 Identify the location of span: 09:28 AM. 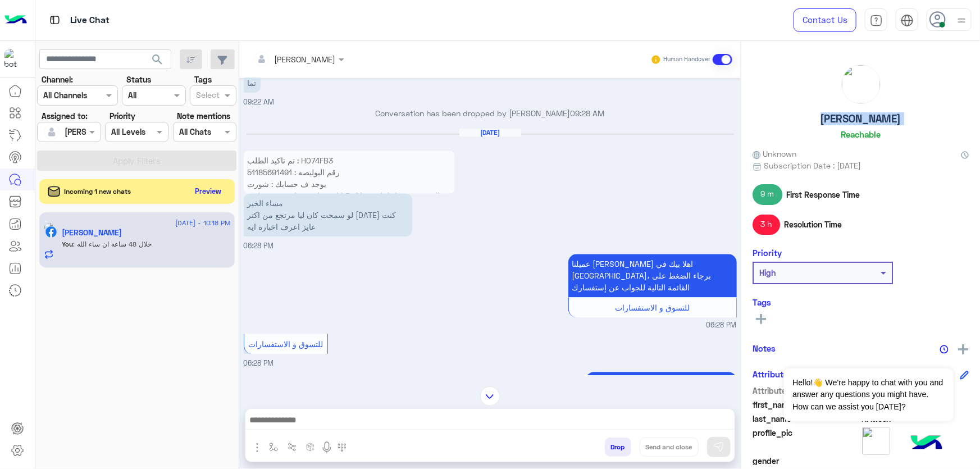
(587, 113).